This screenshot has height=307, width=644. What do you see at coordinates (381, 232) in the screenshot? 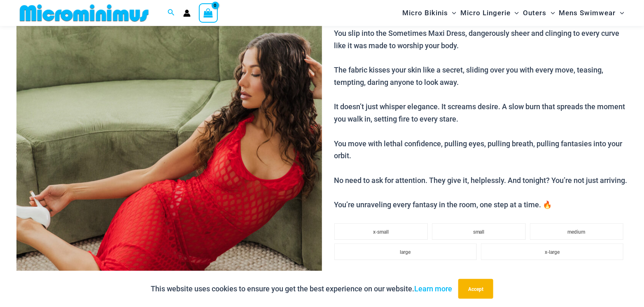
I see `span: x-small` at bounding box center [381, 232].